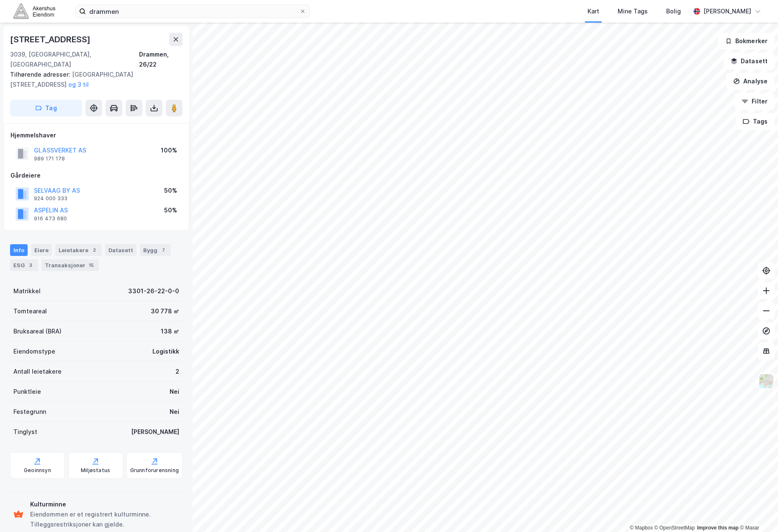 This screenshot has height=532, width=778. I want to click on div: Kart, so click(593, 12).